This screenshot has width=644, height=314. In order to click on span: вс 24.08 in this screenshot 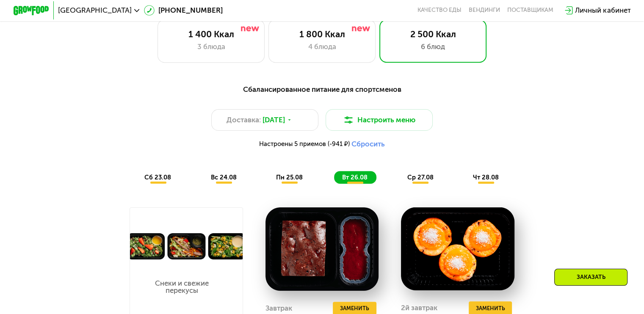, I will do `click(223, 177)`.